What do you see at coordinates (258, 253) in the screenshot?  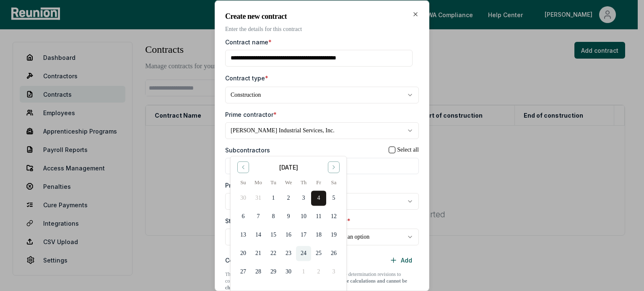 I see `button: 21` at bounding box center [258, 253].